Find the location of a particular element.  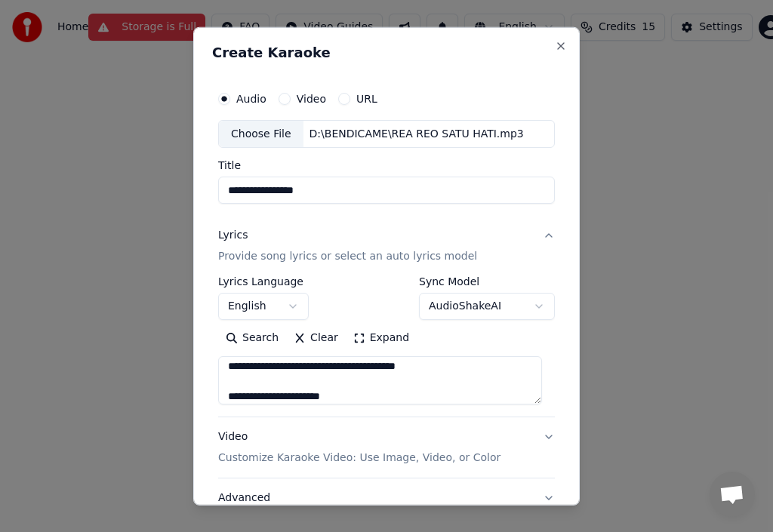

button: LyricsProvide song lyrics or select an auto lyrics model is located at coordinates (386, 246).